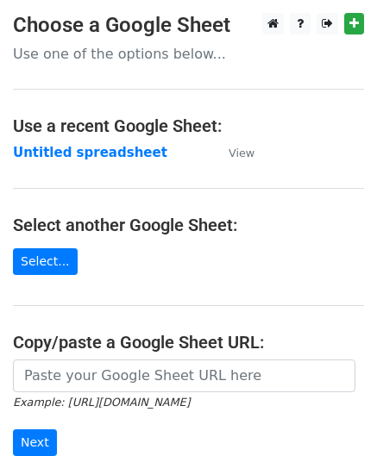 The width and height of the screenshot is (377, 456). Describe the element at coordinates (188, 53) in the screenshot. I see `p: Use one of the options below...` at that location.